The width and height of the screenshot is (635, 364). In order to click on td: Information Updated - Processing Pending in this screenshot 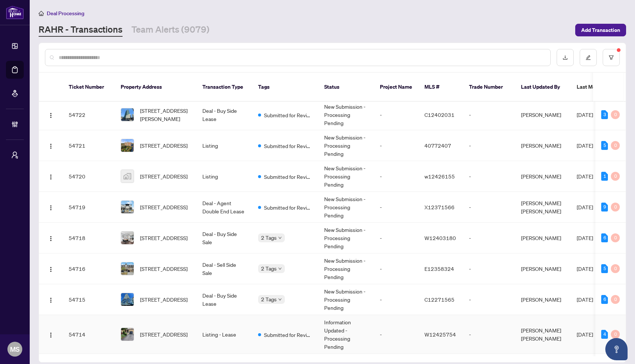, I will do `click(346, 335)`.